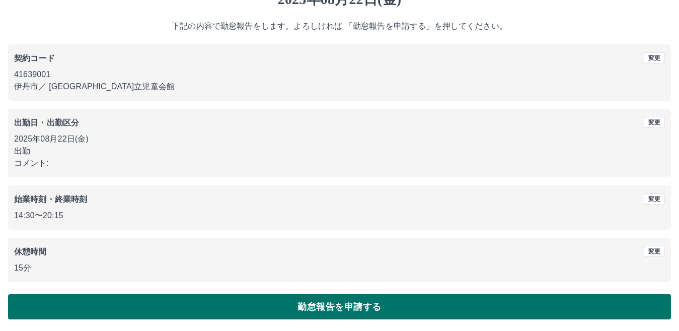 The image size is (679, 331). Describe the element at coordinates (30, 251) in the screenshot. I see `b: 休憩時間` at that location.